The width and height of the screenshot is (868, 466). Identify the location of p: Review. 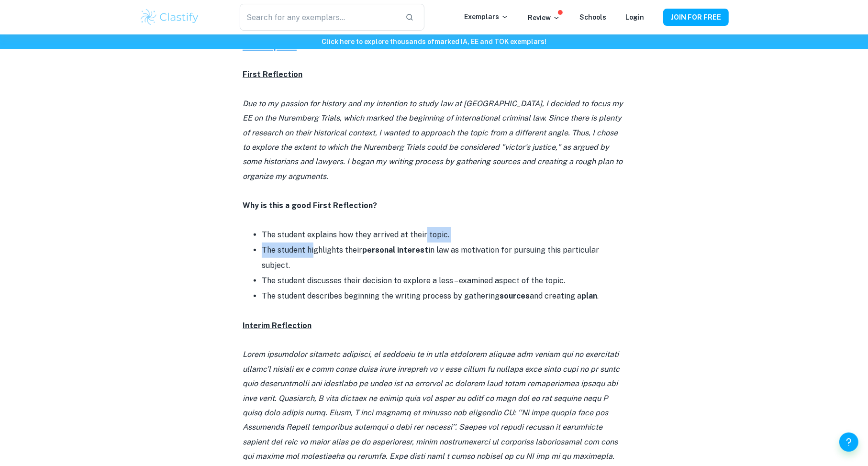
(544, 18).